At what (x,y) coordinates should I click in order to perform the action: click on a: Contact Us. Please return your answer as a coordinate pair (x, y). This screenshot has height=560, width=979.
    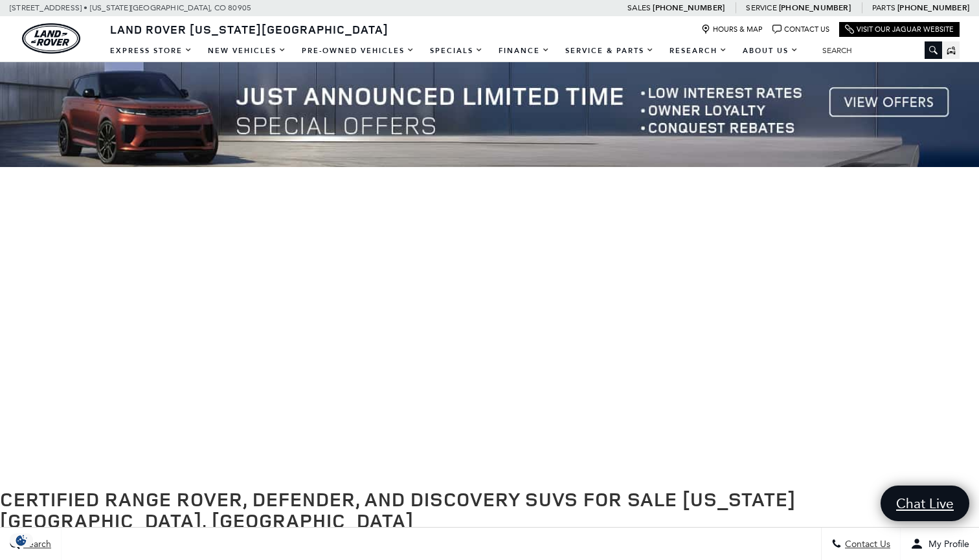
    Looking at the image, I should click on (801, 29).